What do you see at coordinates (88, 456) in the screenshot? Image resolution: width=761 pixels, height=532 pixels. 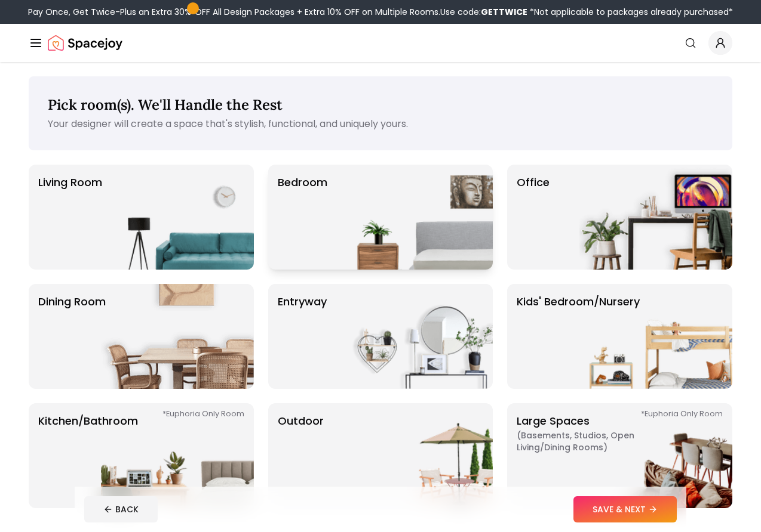 I see `p: Kitchen/Bathroom` at bounding box center [88, 456].